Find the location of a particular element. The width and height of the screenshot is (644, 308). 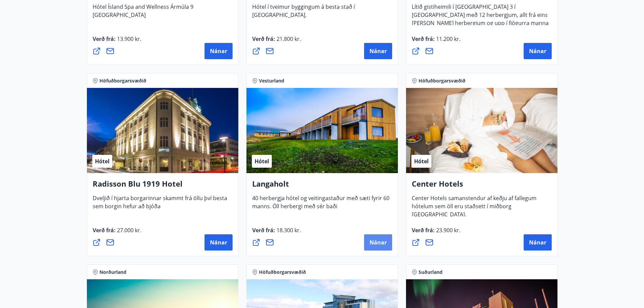

span: Vesturland is located at coordinates (271, 81).